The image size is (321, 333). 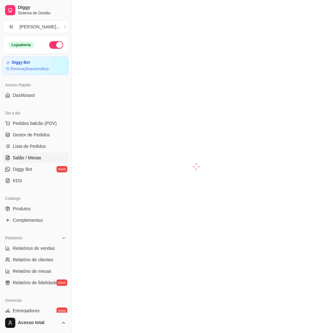 I want to click on div: Dia a dia, so click(x=35, y=113).